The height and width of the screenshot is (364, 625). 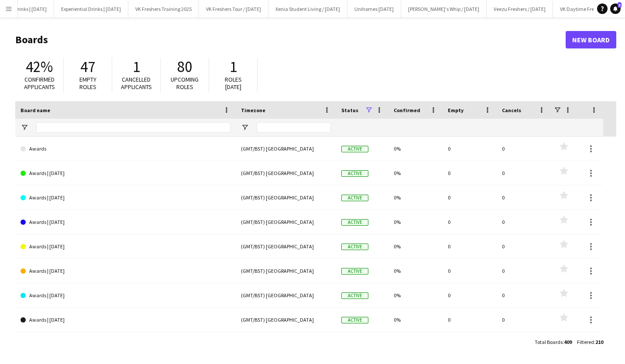 What do you see at coordinates (599, 342) in the screenshot?
I see `span: 210` at bounding box center [599, 342].